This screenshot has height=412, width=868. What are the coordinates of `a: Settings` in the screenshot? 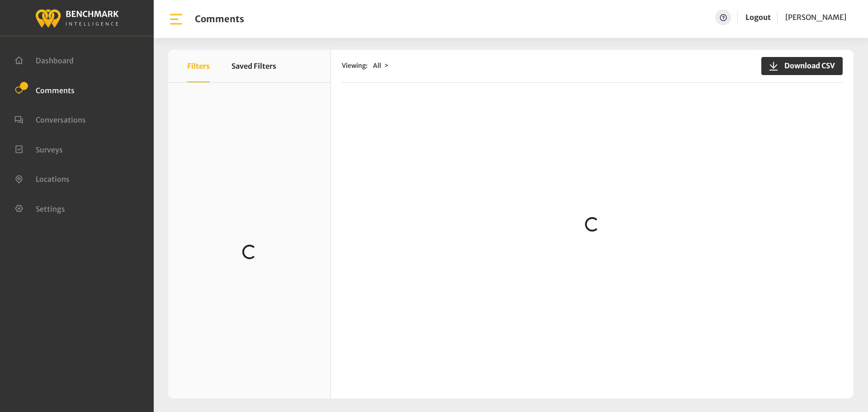 It's located at (40, 208).